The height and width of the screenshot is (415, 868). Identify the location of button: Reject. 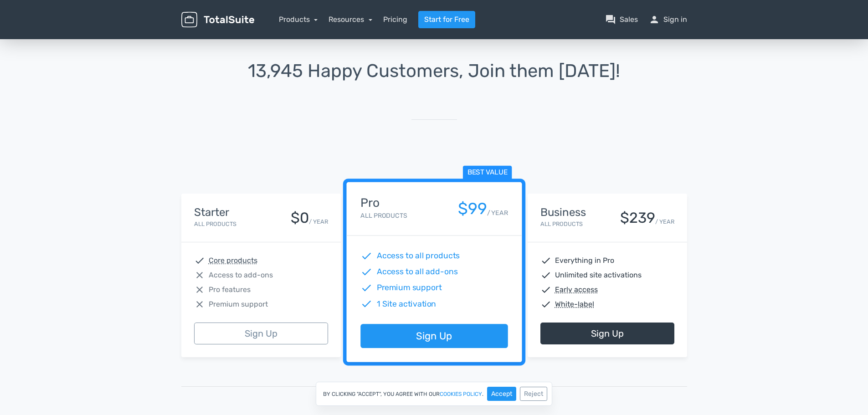
(533, 394).